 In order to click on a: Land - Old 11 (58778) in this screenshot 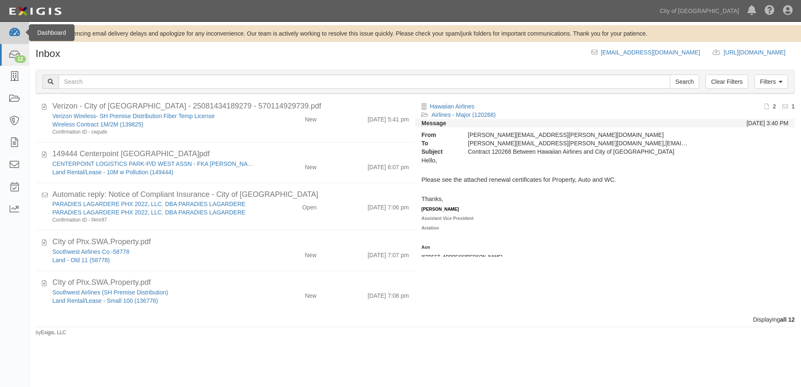, I will do `click(81, 260)`.